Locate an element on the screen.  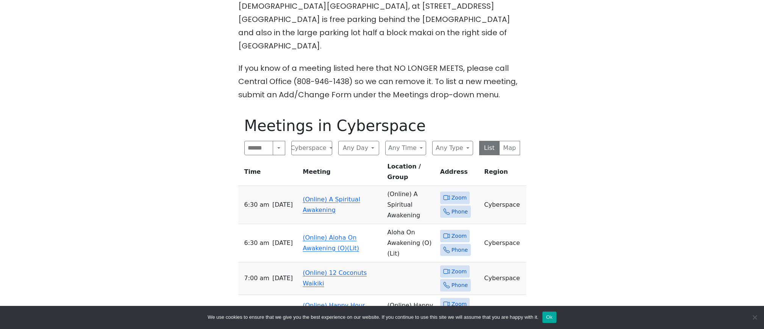
button: Map is located at coordinates (509, 148).